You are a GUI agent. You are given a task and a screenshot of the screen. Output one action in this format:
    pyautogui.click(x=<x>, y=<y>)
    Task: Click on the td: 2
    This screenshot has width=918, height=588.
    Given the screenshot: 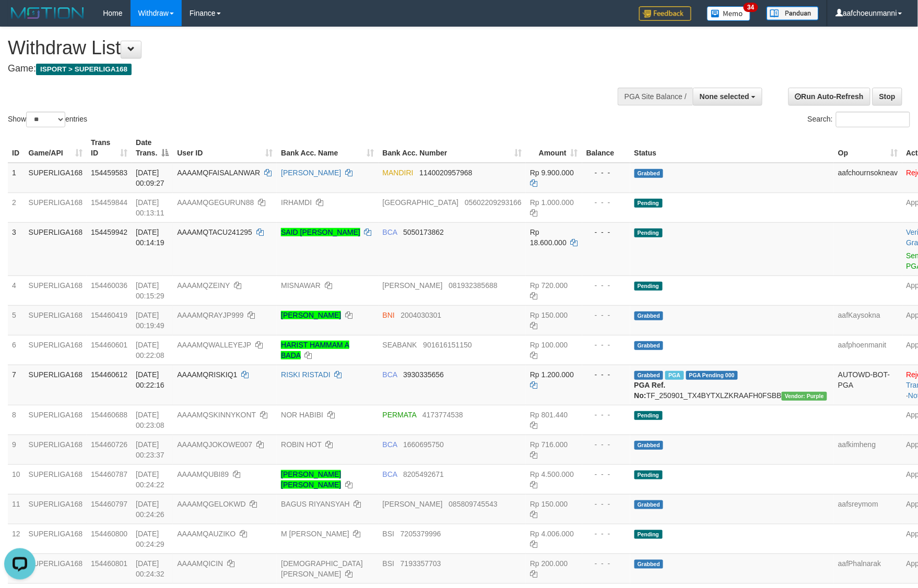 What is the action you would take?
    pyautogui.click(x=16, y=207)
    